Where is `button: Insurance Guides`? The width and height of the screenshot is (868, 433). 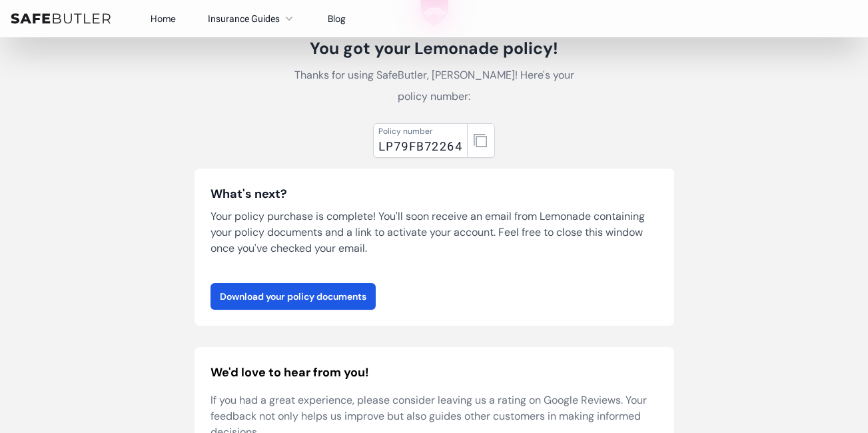
button: Insurance Guides is located at coordinates (252, 18).